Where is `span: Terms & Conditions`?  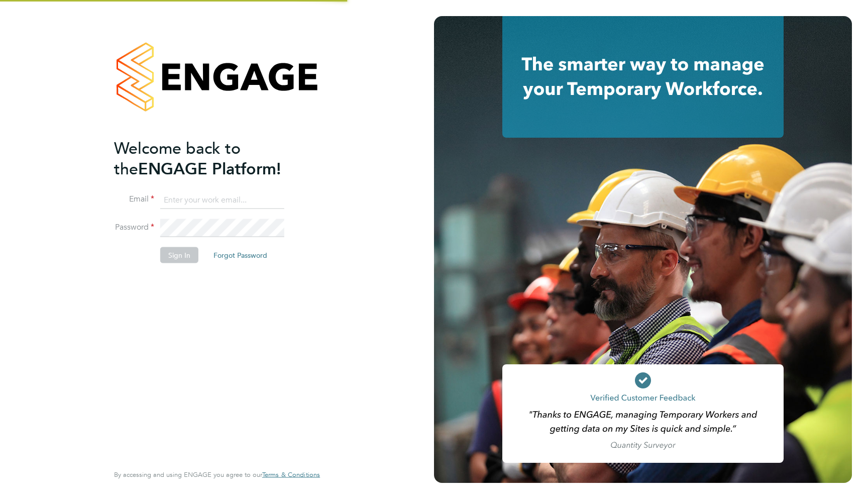 span: Terms & Conditions is located at coordinates (291, 474).